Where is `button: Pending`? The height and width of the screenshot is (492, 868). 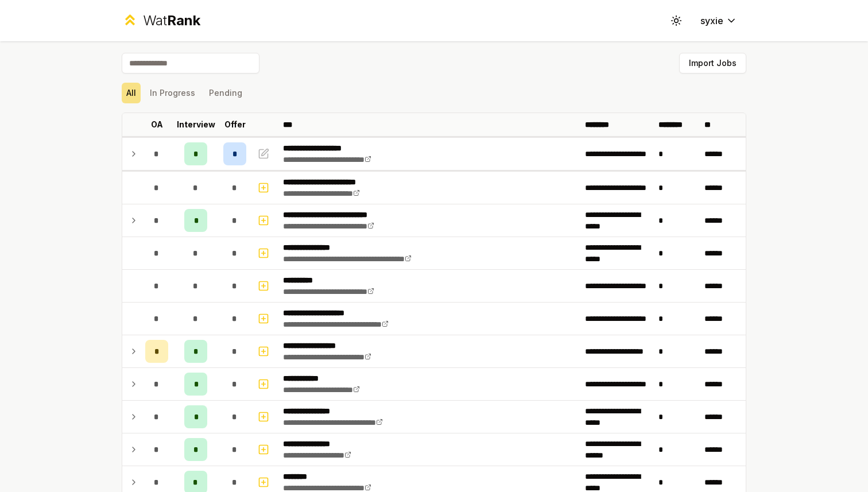 button: Pending is located at coordinates (225, 93).